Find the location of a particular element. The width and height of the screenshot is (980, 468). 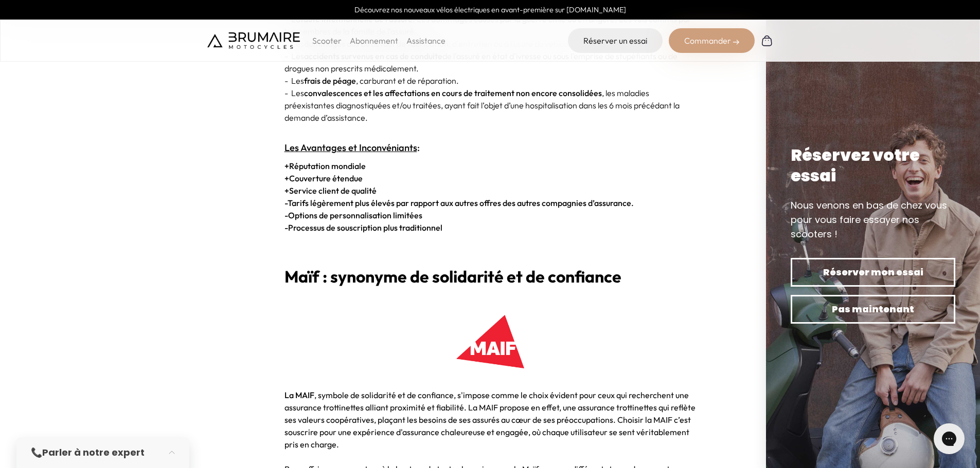

strong: Service client de qualité is located at coordinates (330, 191).